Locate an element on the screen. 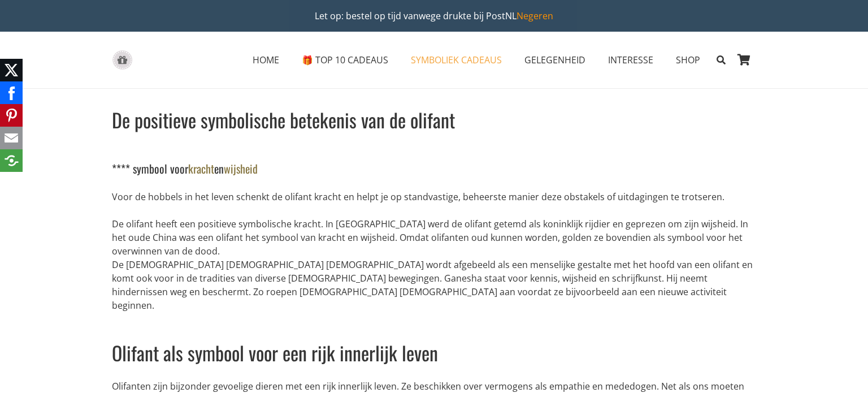 The width and height of the screenshot is (868, 393). a: 🎁 TOP 10 CADEAUS🎁 TOP 10 CADEAUS Menu is located at coordinates (345, 60).